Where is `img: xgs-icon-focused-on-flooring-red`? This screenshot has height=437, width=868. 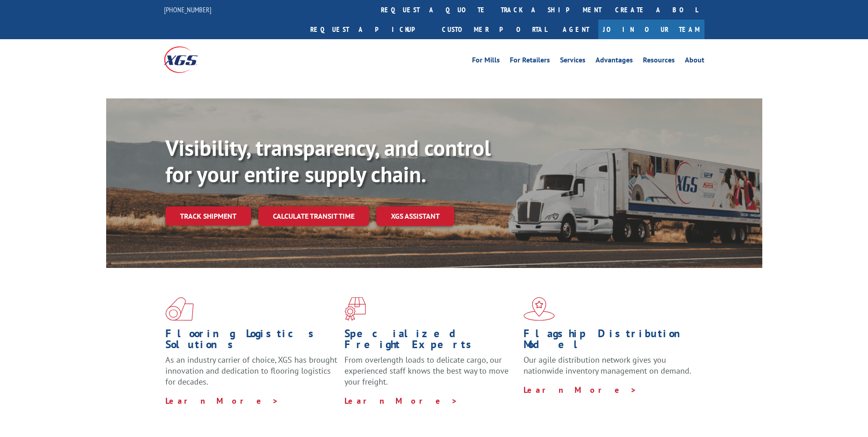 img: xgs-icon-focused-on-flooring-red is located at coordinates (355, 309).